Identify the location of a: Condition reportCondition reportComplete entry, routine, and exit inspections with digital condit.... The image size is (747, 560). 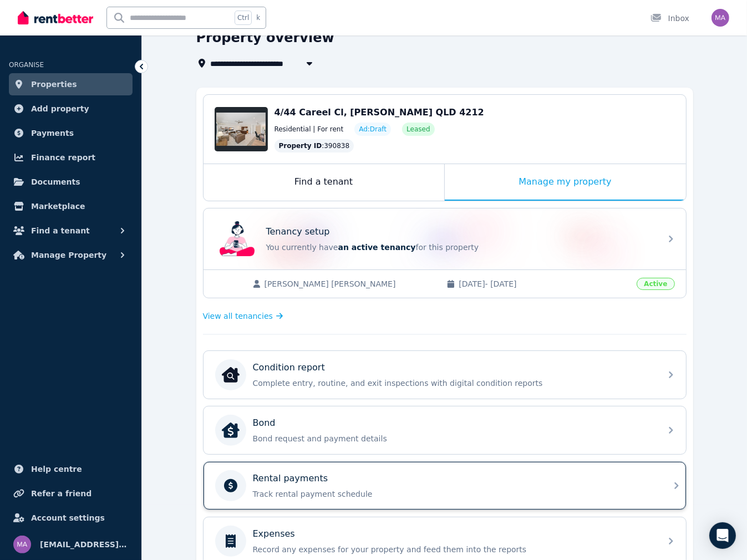
(445, 374).